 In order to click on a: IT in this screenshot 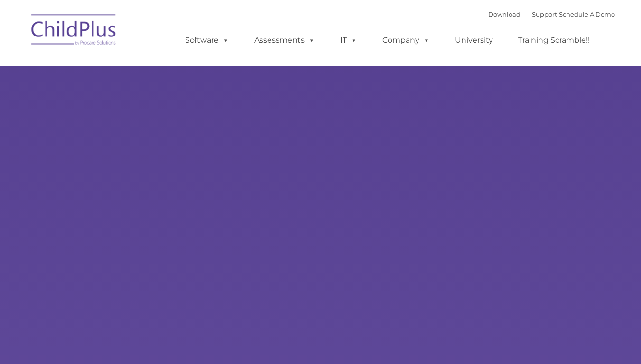, I will do `click(349, 40)`.